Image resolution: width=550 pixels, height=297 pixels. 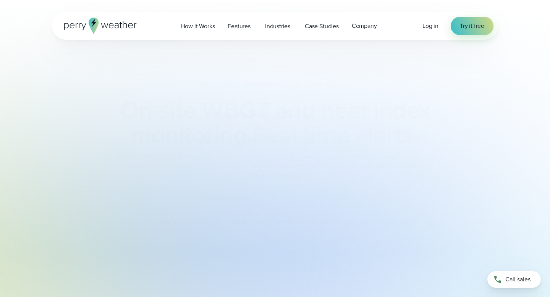 I want to click on a: Try it free, so click(x=472, y=26).